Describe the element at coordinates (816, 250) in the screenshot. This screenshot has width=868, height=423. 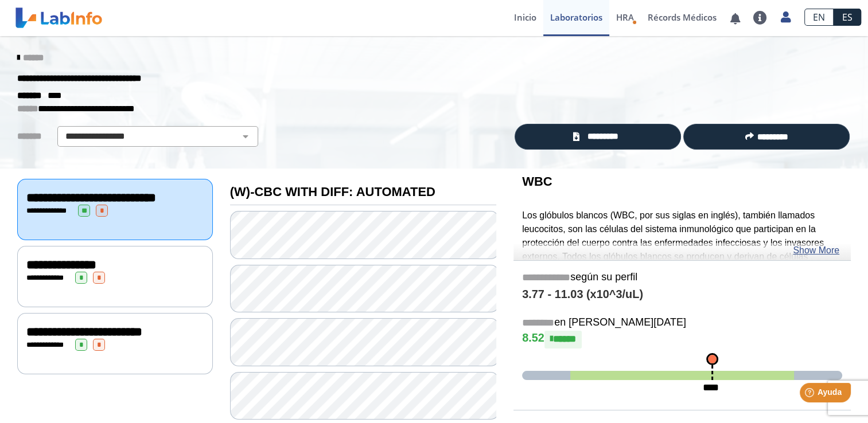
I see `a: Show More` at that location.